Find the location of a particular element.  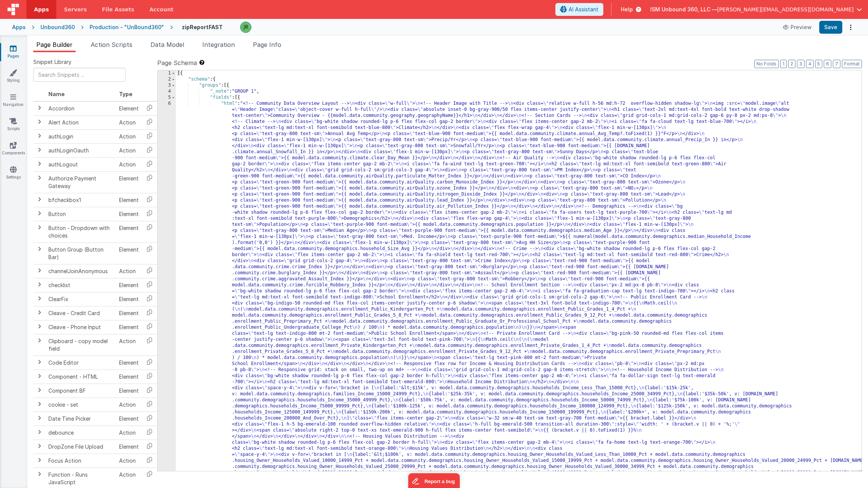

button: 5 is located at coordinates (819, 64).